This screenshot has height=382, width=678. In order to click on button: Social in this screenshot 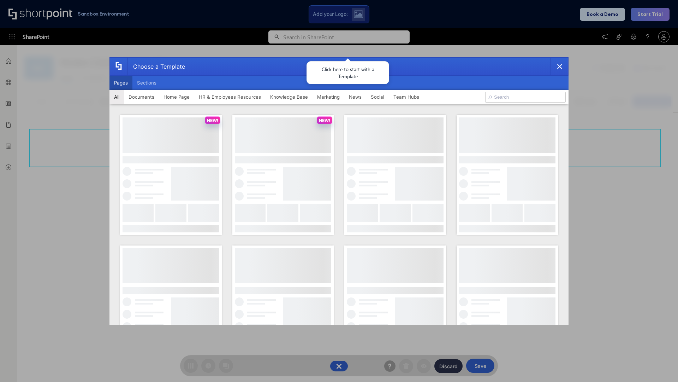, I will do `click(378, 97)`.